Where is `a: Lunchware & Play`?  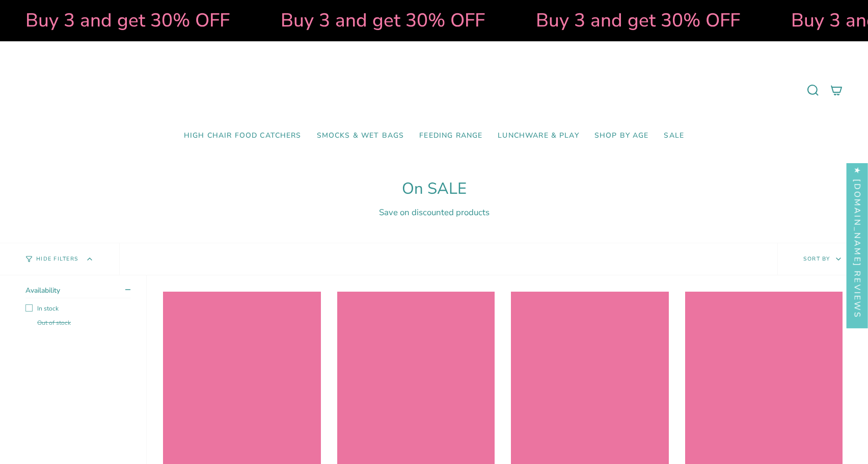
a: Lunchware & Play is located at coordinates (538, 135).